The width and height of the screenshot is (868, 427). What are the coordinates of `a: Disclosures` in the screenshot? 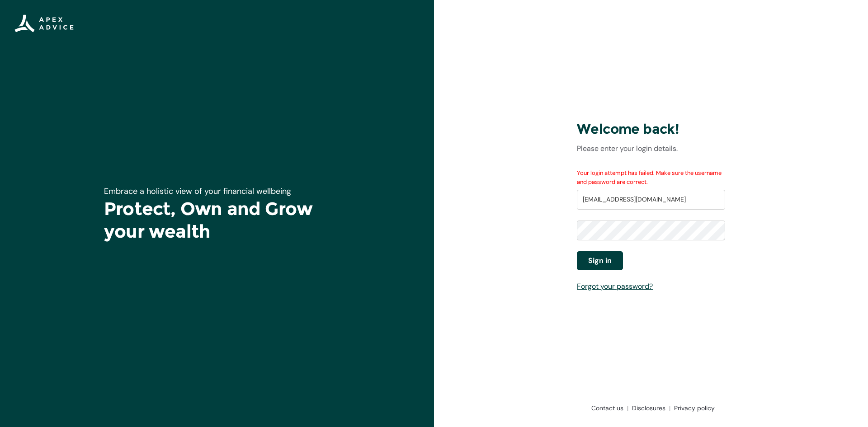 It's located at (649, 408).